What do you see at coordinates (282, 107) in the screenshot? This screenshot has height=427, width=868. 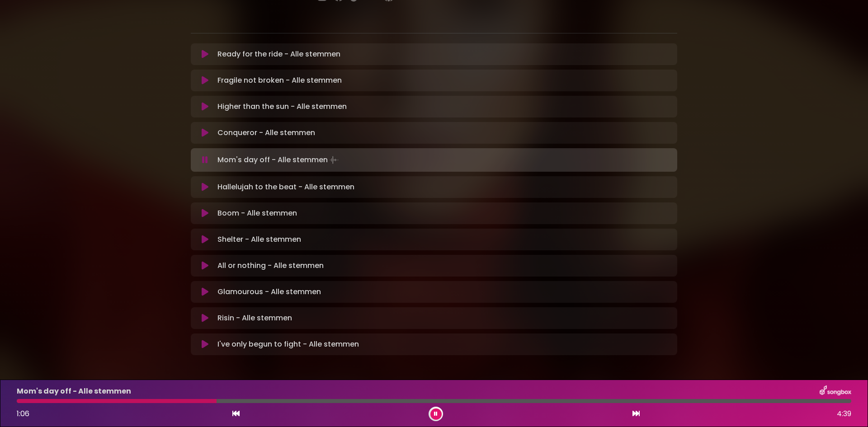 I see `p: Higher than the sun - Alle stemmen` at bounding box center [282, 107].